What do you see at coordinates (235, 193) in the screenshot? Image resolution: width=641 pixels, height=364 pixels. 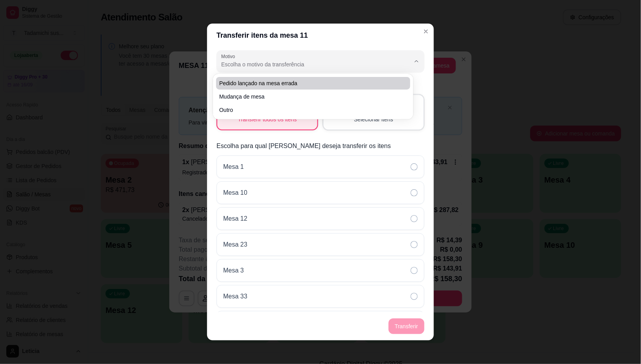 I see `p: Mesa 10` at bounding box center [235, 193].